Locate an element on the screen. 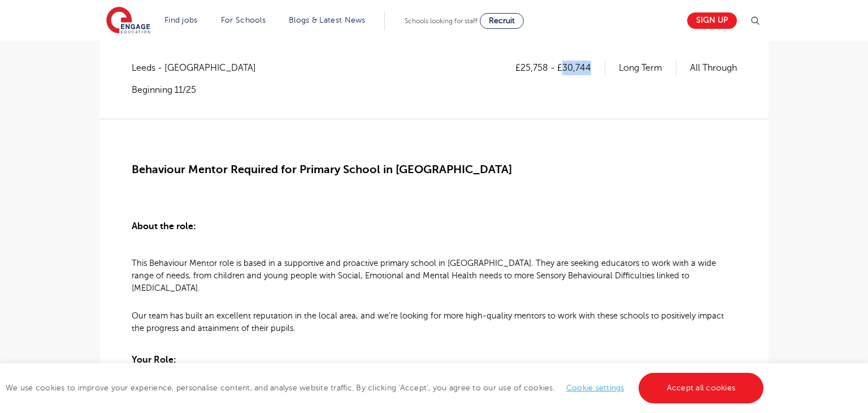 This screenshot has width=868, height=413. a: Sign up is located at coordinates (712, 20).